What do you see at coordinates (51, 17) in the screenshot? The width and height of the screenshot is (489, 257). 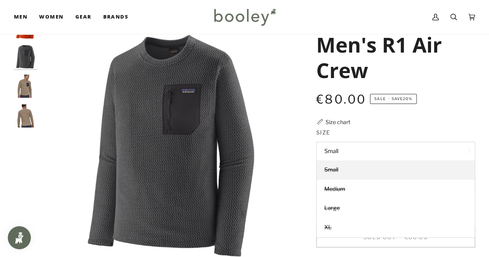 I see `span: Women` at bounding box center [51, 17].